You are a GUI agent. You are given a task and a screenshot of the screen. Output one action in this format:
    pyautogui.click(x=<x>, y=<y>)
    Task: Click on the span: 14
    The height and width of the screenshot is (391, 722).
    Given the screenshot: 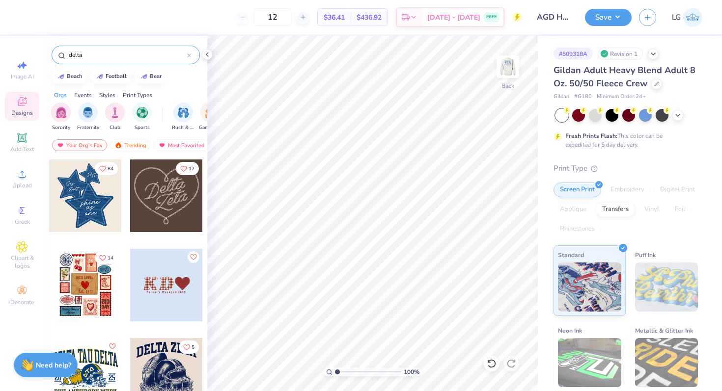 What is the action you would take?
    pyautogui.click(x=111, y=258)
    